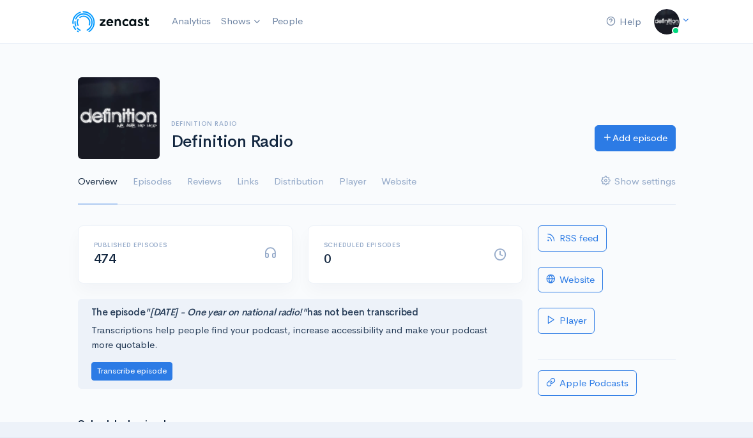 The image size is (753, 438). Describe the element at coordinates (300, 312) in the screenshot. I see `h4: The episode has not been transcribed` at that location.